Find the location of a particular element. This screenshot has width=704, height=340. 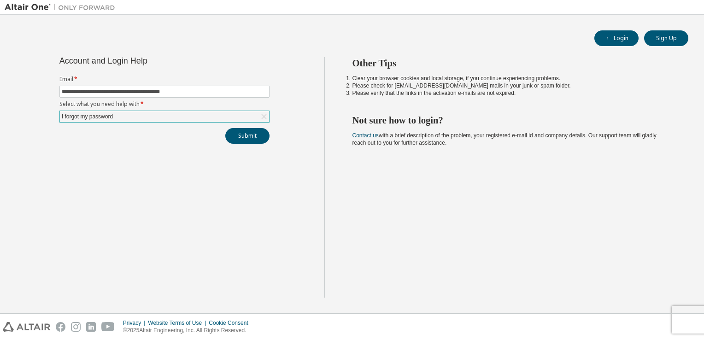

img: youtube.svg is located at coordinates (108, 327).